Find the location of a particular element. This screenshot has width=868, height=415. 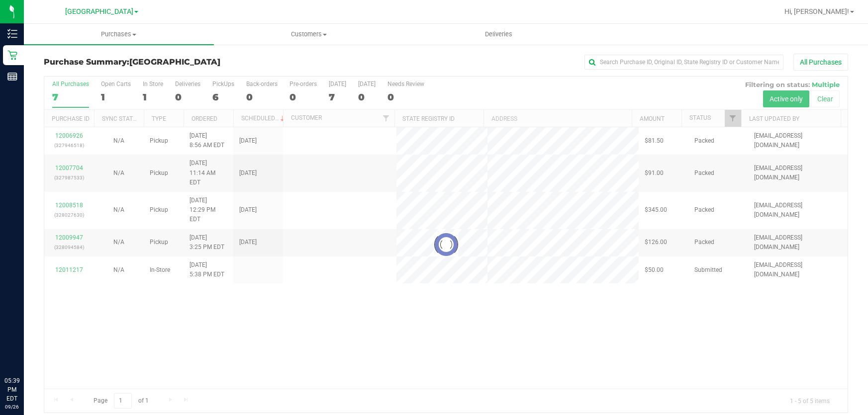

a: Customers is located at coordinates (309, 35).